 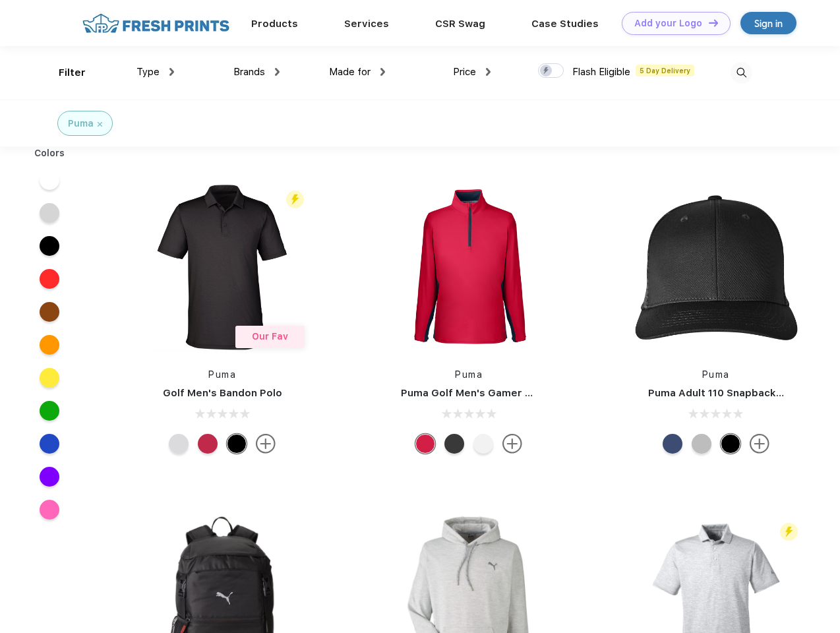 I want to click on img: desktop_search.svg, so click(x=741, y=72).